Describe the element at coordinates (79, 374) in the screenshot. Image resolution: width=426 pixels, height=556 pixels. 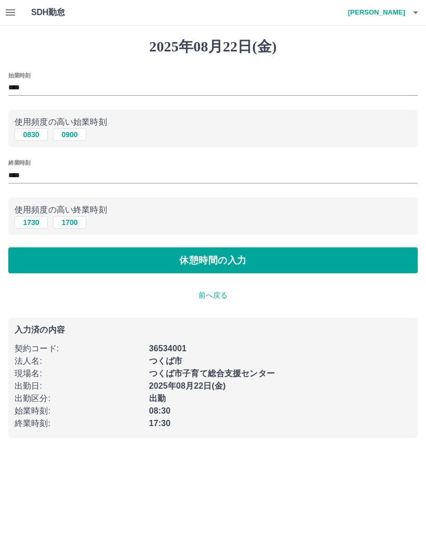
I see `p: 現場名 :` at that location.